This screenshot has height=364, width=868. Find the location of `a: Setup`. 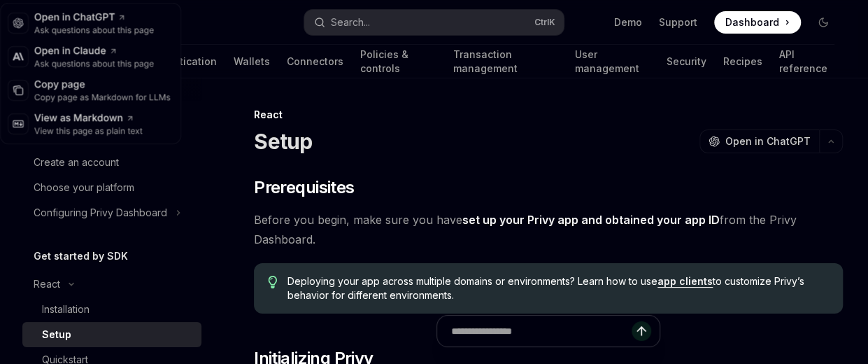

a: Setup is located at coordinates (112, 334).